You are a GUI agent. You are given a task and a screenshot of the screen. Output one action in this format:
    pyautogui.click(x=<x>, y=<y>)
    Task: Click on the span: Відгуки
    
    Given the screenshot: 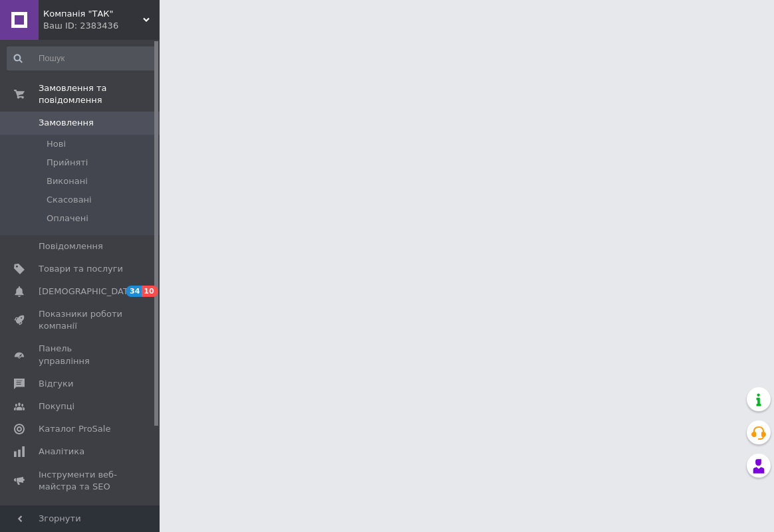 What is the action you would take?
    pyautogui.click(x=56, y=384)
    